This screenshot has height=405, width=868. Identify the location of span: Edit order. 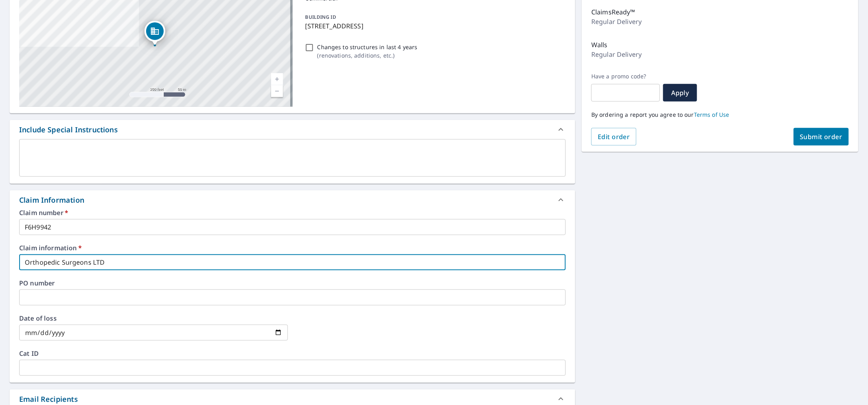
(614, 137).